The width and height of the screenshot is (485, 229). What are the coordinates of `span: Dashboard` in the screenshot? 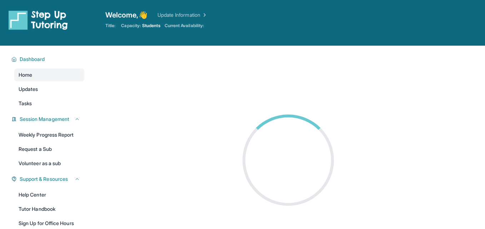 It's located at (32, 59).